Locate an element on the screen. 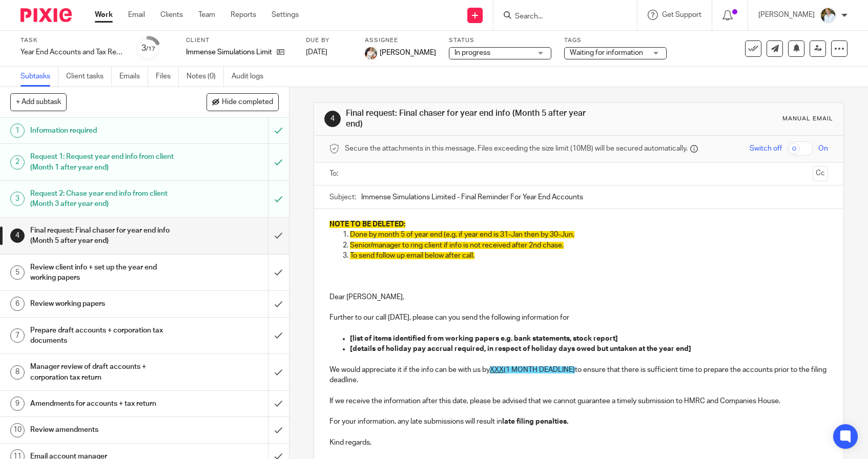 The width and height of the screenshot is (868, 459). strong: late filing penalties. is located at coordinates (535, 422).